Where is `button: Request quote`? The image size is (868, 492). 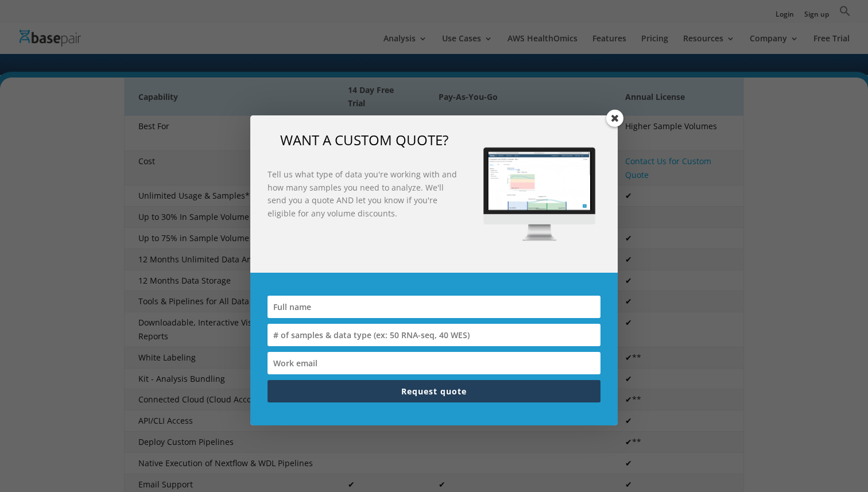 button: Request quote is located at coordinates (434, 391).